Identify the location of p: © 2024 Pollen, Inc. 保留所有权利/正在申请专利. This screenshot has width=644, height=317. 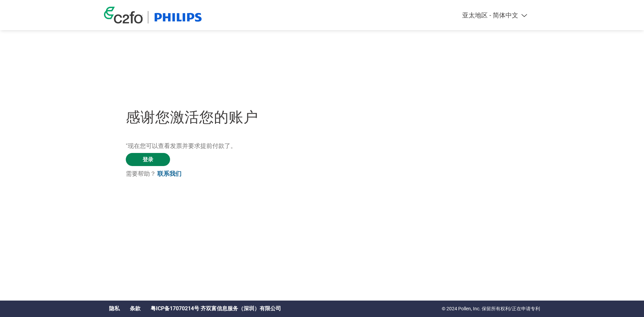
(491, 308).